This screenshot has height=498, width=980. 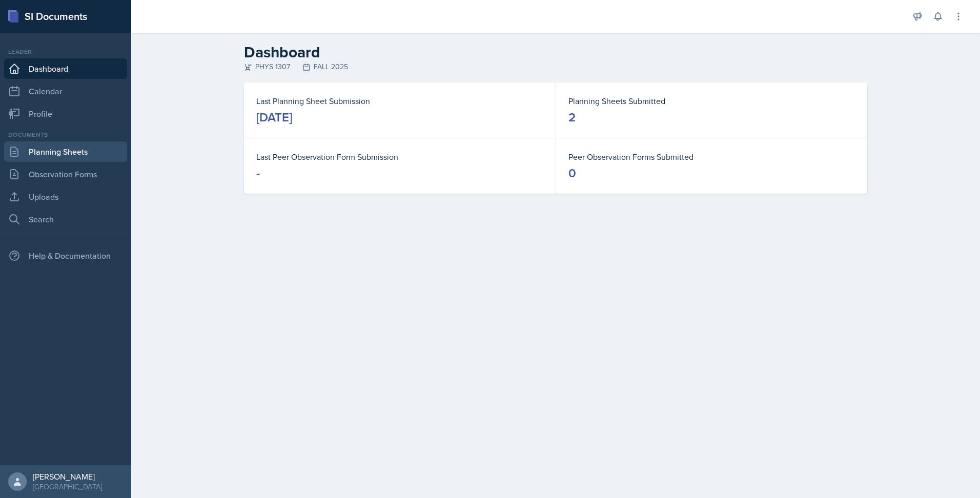 What do you see at coordinates (66, 69) in the screenshot?
I see `a: Dashboard` at bounding box center [66, 69].